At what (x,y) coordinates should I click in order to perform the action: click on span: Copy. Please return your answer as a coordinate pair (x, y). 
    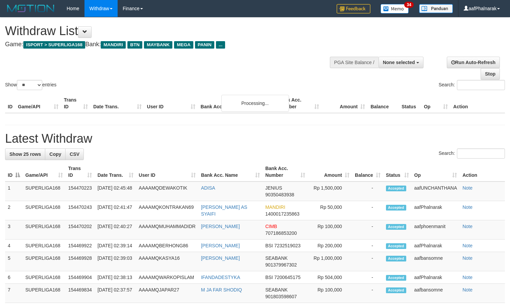
    Looking at the image, I should click on (55, 154).